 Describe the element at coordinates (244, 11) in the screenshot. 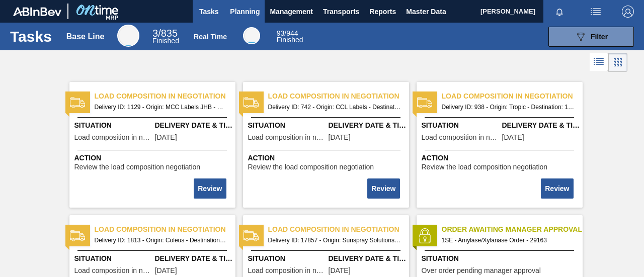

I see `span: Planning` at that location.